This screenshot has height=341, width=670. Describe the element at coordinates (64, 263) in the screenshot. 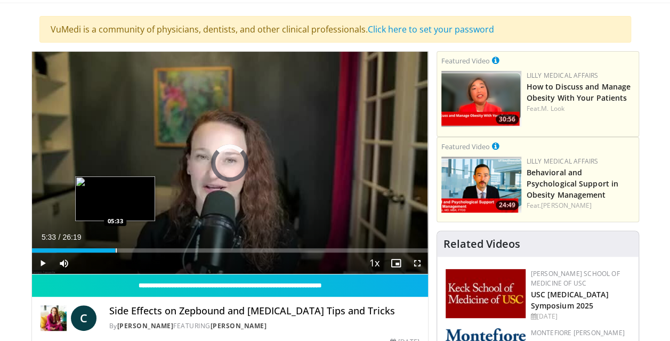

I see `button: Mute` at that location.